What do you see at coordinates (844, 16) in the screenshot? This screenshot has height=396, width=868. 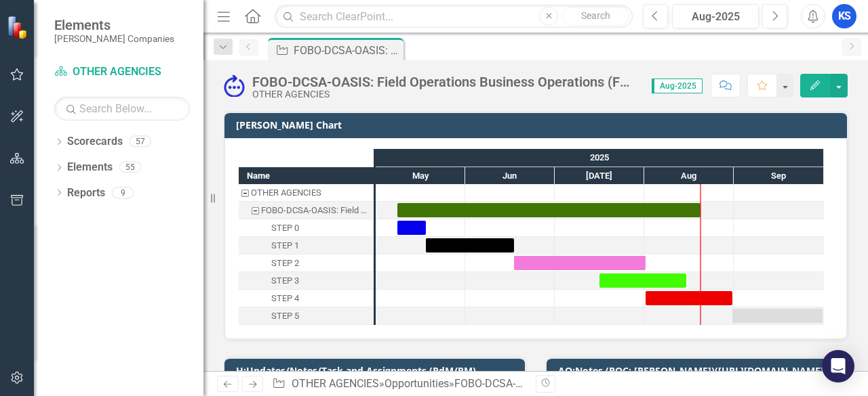 I see `div: KS` at bounding box center [844, 16].